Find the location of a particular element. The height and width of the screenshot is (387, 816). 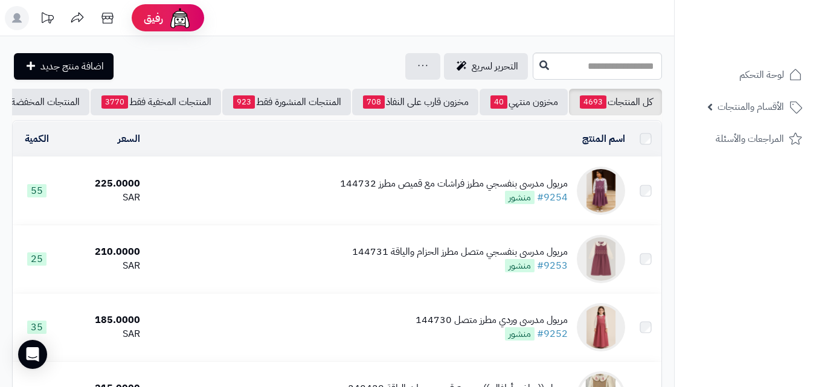

span: 3770 is located at coordinates (115, 102).